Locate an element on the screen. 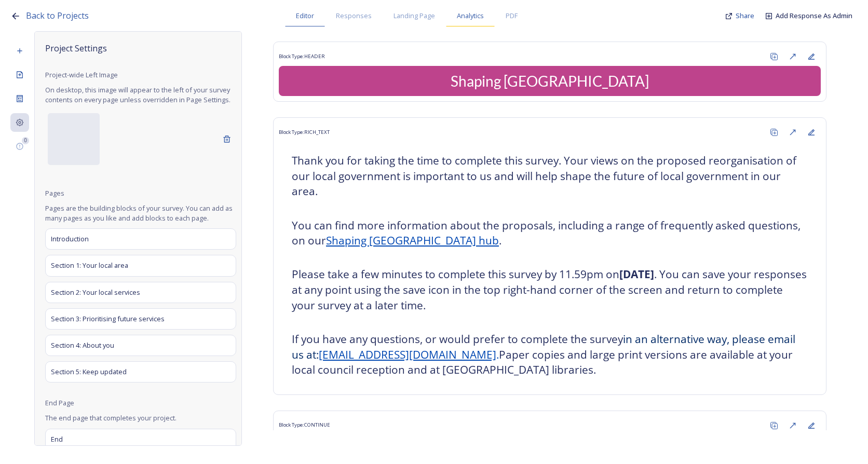  span: Editor is located at coordinates (305, 16).